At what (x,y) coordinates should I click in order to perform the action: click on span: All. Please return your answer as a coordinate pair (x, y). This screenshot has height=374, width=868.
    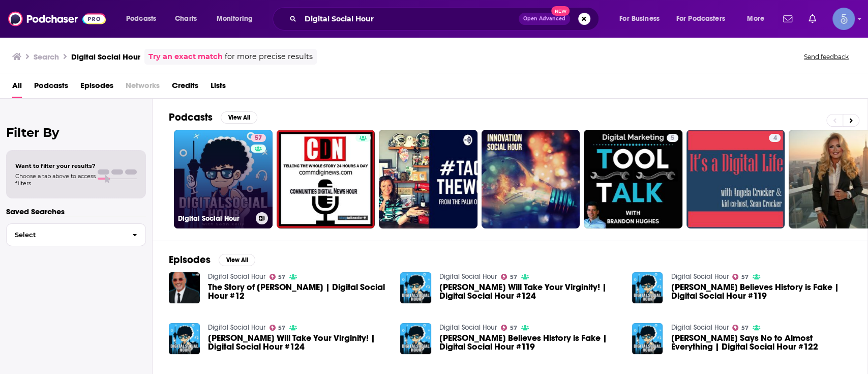
    Looking at the image, I should click on (17, 88).